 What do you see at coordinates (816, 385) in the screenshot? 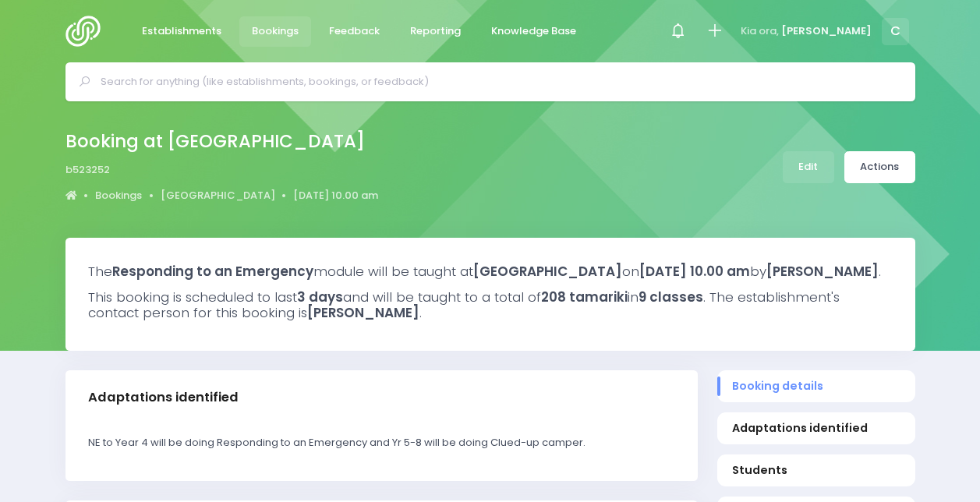
I see `a: Booking details` at bounding box center [816, 385].